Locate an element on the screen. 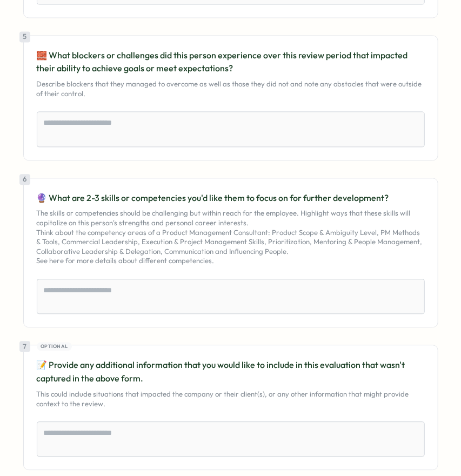  span: Optional is located at coordinates (54, 346).